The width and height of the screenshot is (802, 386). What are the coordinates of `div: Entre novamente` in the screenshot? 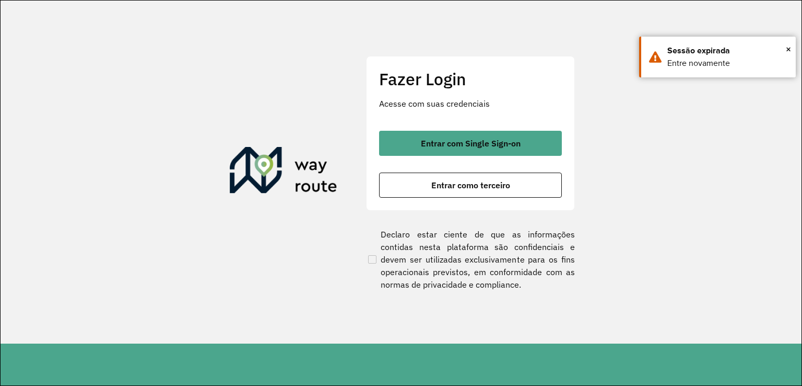 It's located at (728, 63).